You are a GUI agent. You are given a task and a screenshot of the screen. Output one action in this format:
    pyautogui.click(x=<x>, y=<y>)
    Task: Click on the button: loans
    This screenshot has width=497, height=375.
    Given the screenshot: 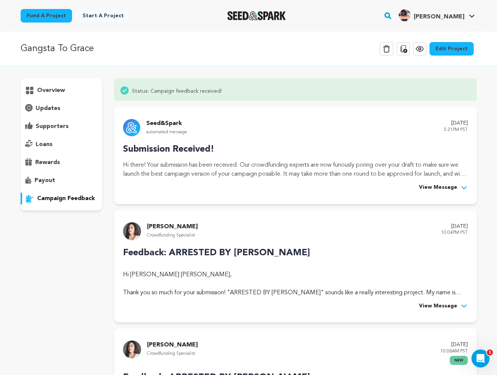 What is the action you would take?
    pyautogui.click(x=61, y=144)
    